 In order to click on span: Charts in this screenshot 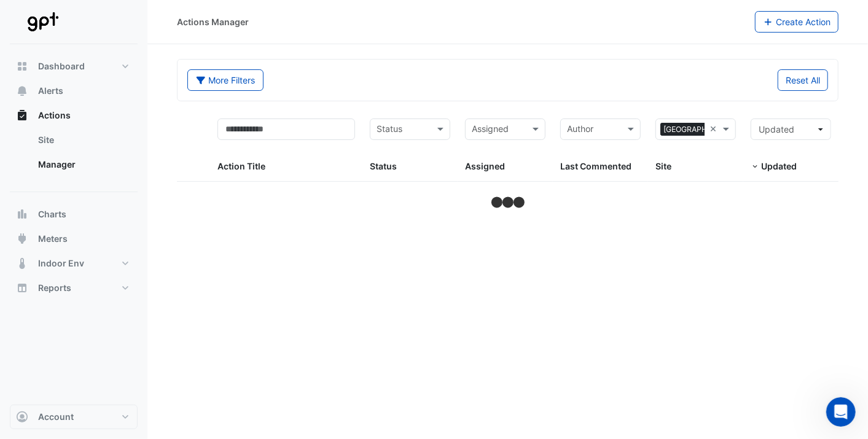, I will do `click(52, 215)`.